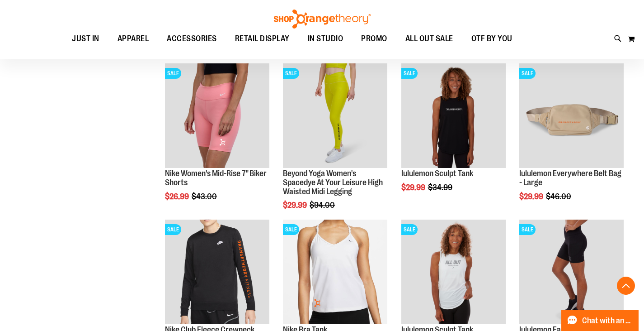  Describe the element at coordinates (571, 272) in the screenshot. I see `a: Product image for lululemon Fast & Free Short 8"SALE` at that location.